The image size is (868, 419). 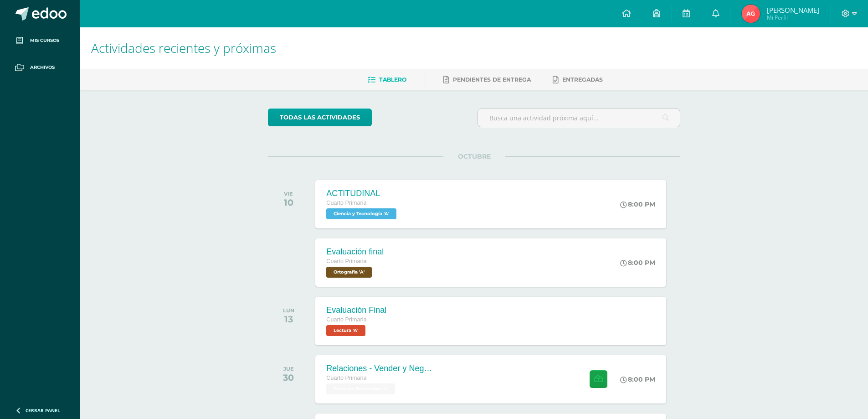 What do you see at coordinates (492, 80) in the screenshot?
I see `span: Pendientes de entrega` at bounding box center [492, 80].